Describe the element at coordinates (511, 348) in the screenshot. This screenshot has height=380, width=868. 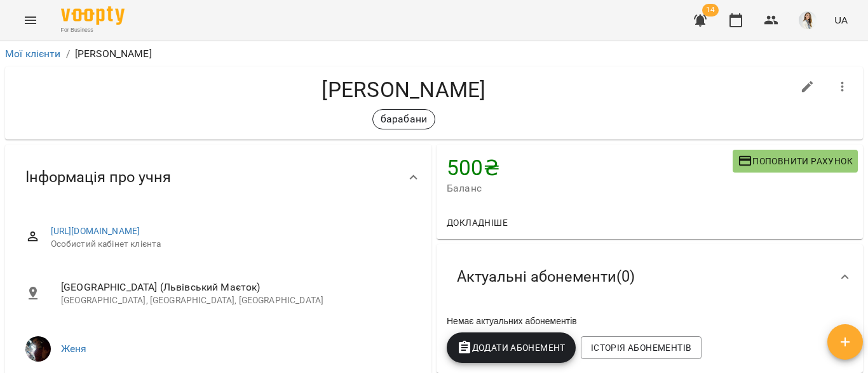
I see `button: Додати Абонемент` at that location.